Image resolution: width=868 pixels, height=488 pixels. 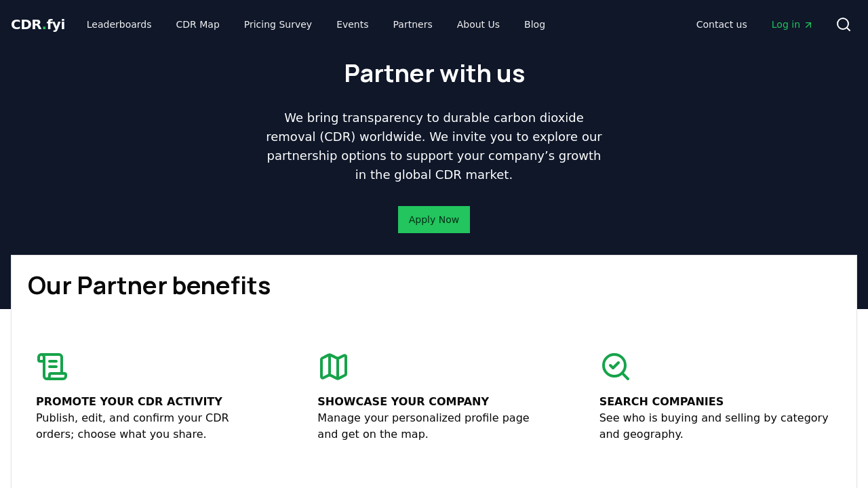 What do you see at coordinates (278, 25) in the screenshot?
I see `a: Pricing Survey` at bounding box center [278, 25].